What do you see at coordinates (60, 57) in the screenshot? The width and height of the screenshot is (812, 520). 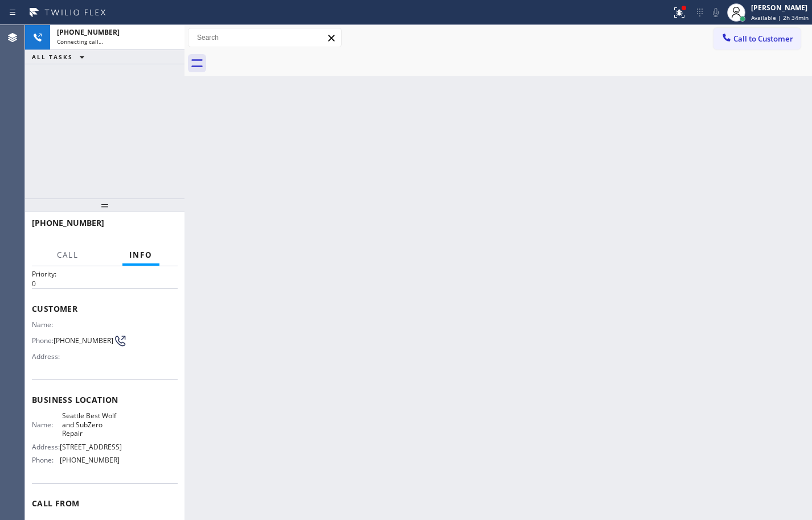 I see `button: ALL TASKS` at bounding box center [60, 57].